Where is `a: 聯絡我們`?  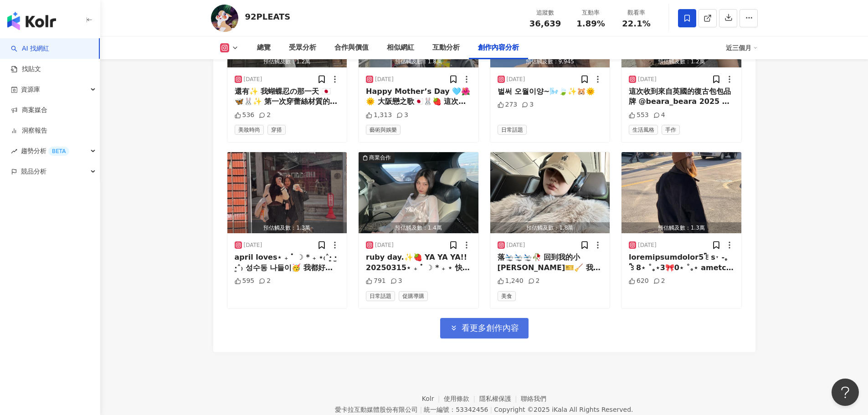 a: 聯絡我們 is located at coordinates (533, 398).